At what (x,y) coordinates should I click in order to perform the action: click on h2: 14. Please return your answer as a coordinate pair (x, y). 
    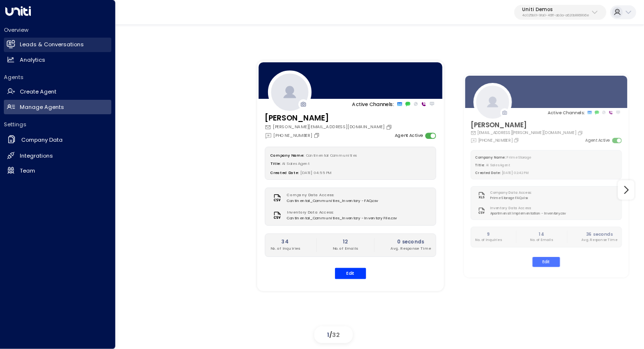
    Looking at the image, I should click on (541, 235).